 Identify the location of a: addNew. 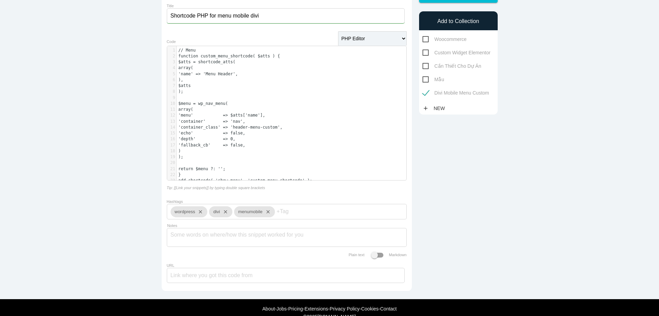
(436, 108).